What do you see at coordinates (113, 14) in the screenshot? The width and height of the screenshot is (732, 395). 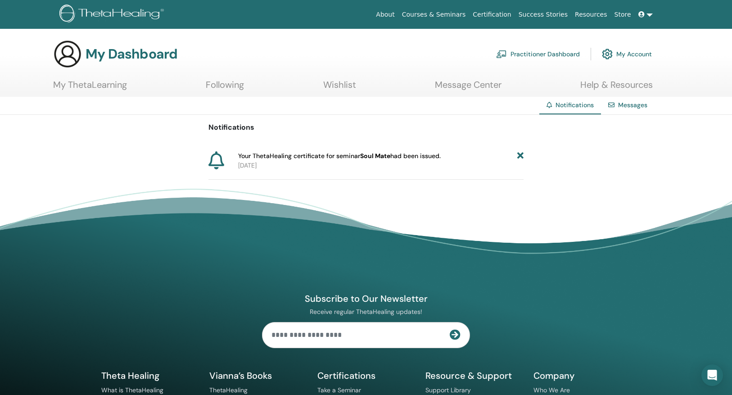 I see `img: logo.png` at bounding box center [113, 14].